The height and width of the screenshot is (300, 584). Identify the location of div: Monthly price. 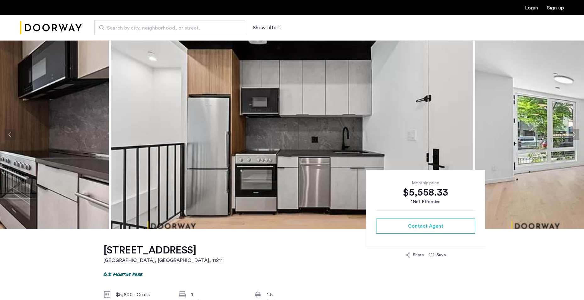
(425, 183).